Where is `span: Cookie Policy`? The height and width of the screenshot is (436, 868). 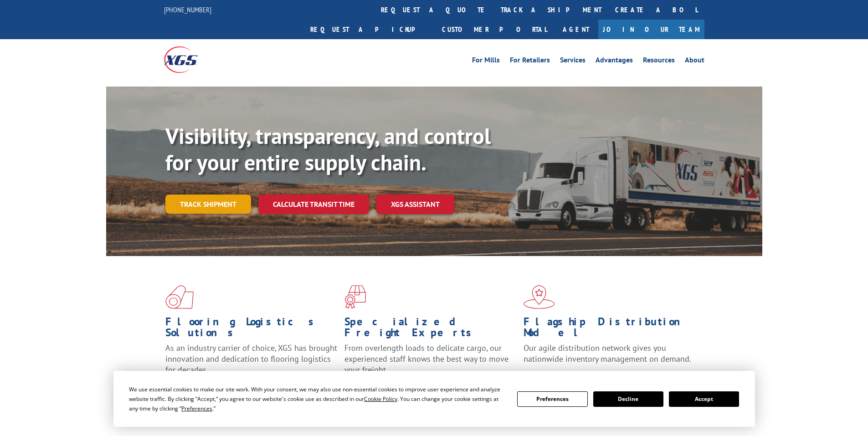
span: Cookie Policy is located at coordinates (380, 399).